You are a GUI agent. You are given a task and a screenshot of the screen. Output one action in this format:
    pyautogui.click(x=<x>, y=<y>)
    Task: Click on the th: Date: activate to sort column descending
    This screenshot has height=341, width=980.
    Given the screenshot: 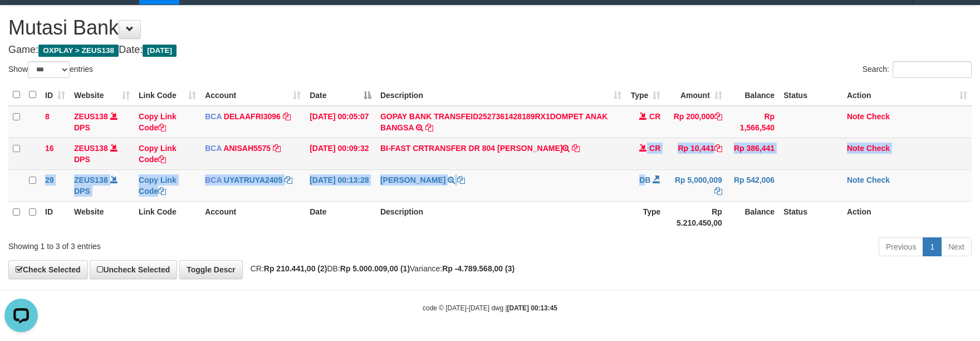 What is the action you would take?
    pyautogui.click(x=340, y=95)
    